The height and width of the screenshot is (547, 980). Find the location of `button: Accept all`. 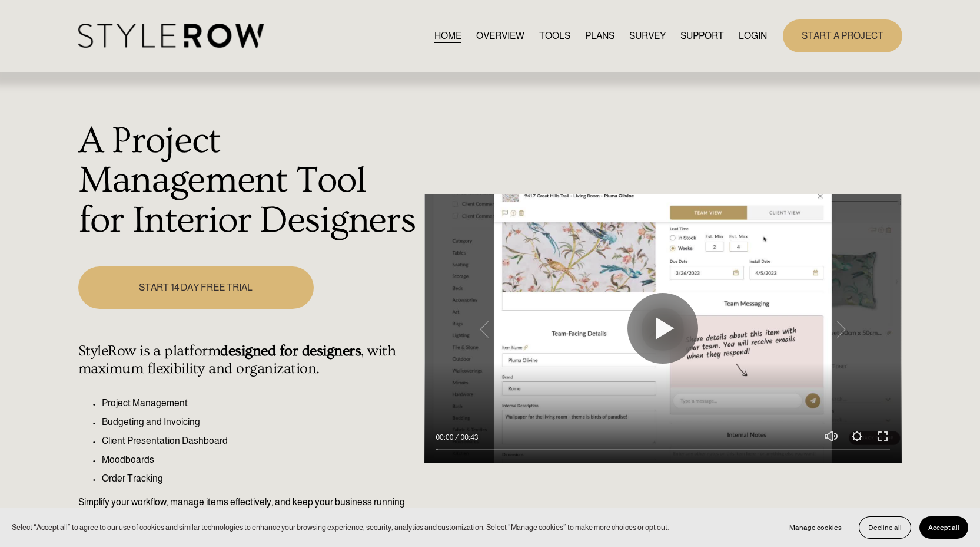

button: Accept all is located at coordinates (944, 527).